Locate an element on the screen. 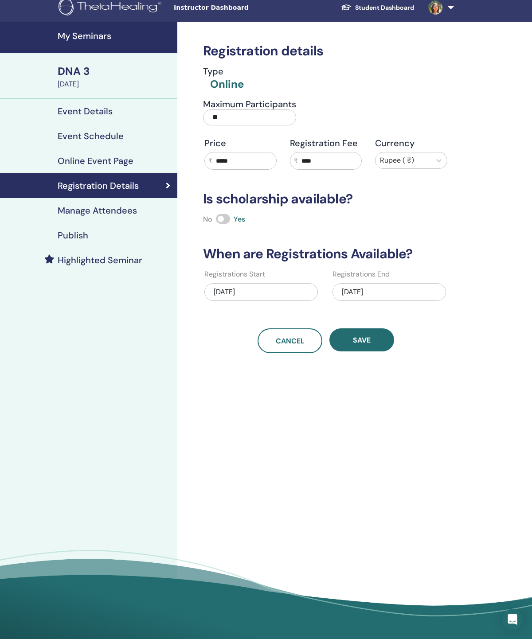 The height and width of the screenshot is (639, 532). h3: When are Registrations Available? is located at coordinates (326, 254).